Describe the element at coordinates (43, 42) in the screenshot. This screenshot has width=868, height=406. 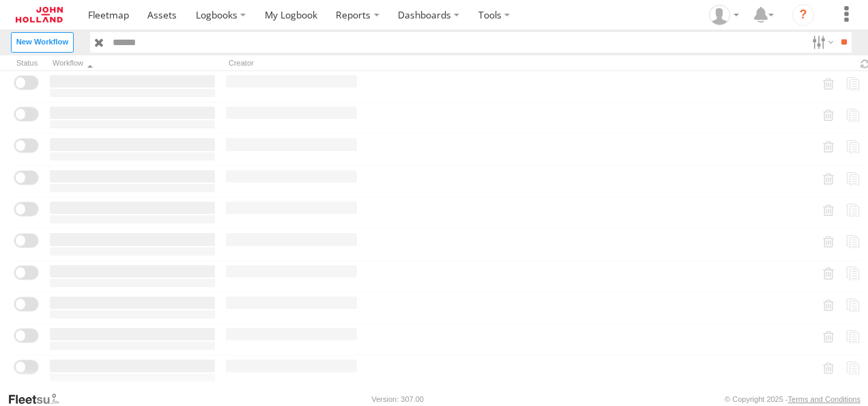
I see `label: New Workflow` at that location.